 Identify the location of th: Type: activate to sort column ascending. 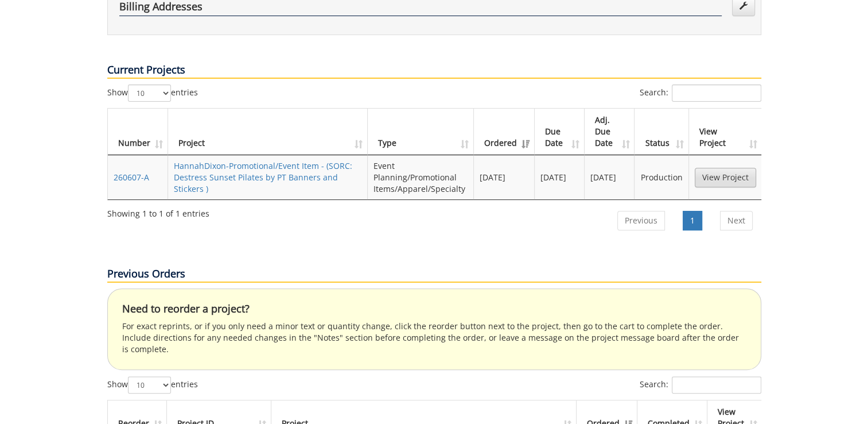
(420, 131).